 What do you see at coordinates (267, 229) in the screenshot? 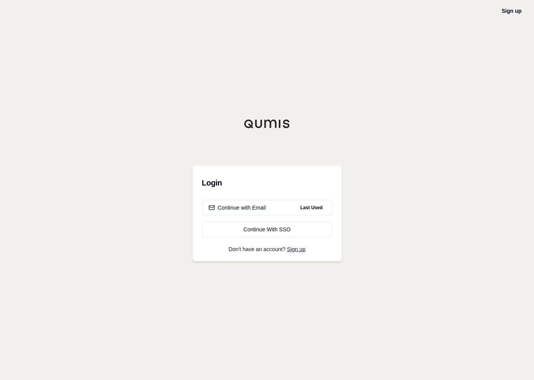
I see `div: Continue With SSO` at bounding box center [267, 229].